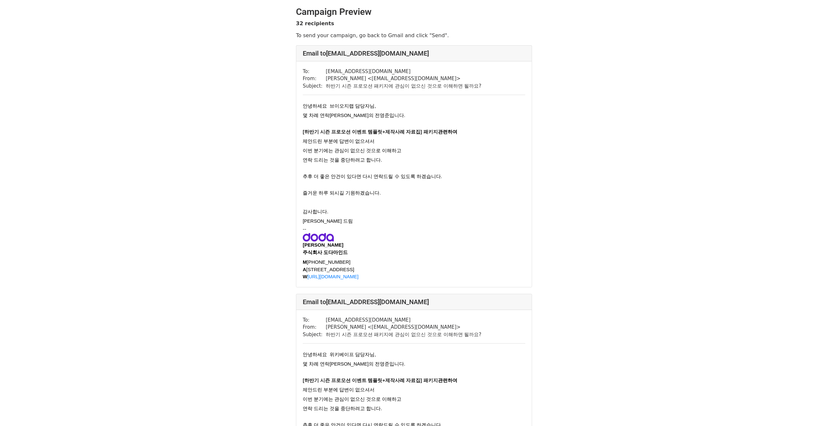 Image resolution: width=828 pixels, height=426 pixels. What do you see at coordinates (372, 177) in the screenshot?
I see `span: 추후 더 좋은 안건이 있다면 다시 연락드릴 수 있도록 하겠습니다.` at bounding box center [372, 177].